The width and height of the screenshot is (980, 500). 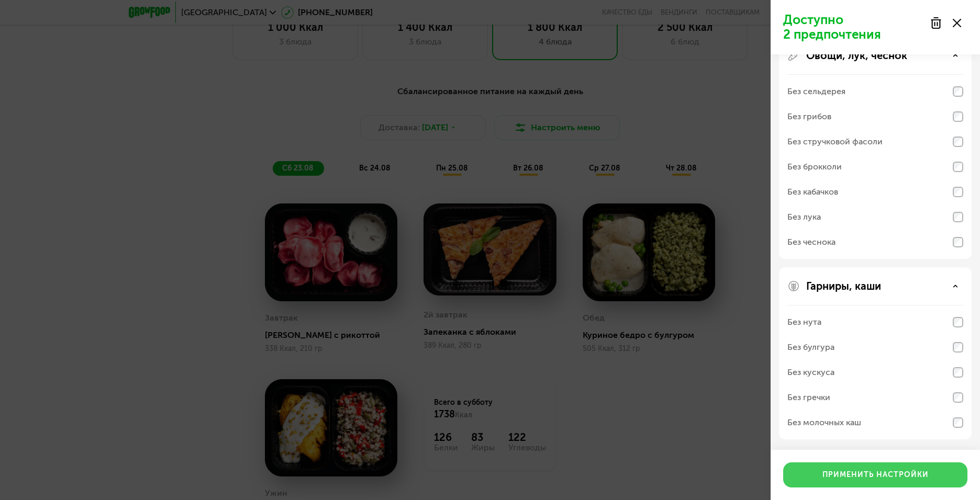 I want to click on div: Без грибов, so click(x=809, y=117).